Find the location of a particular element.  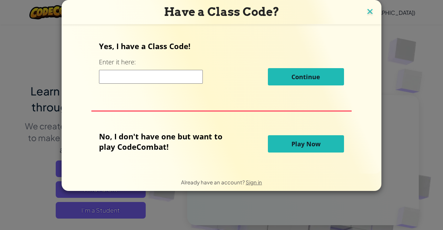

span: Play Now is located at coordinates (306, 144).